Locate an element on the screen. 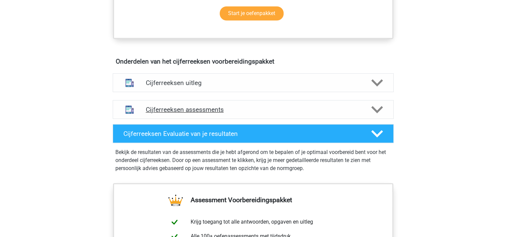 Image resolution: width=506 pixels, height=237 pixels. a: Cijferreeksen Evaluatie van je resultaten is located at coordinates (253, 133).